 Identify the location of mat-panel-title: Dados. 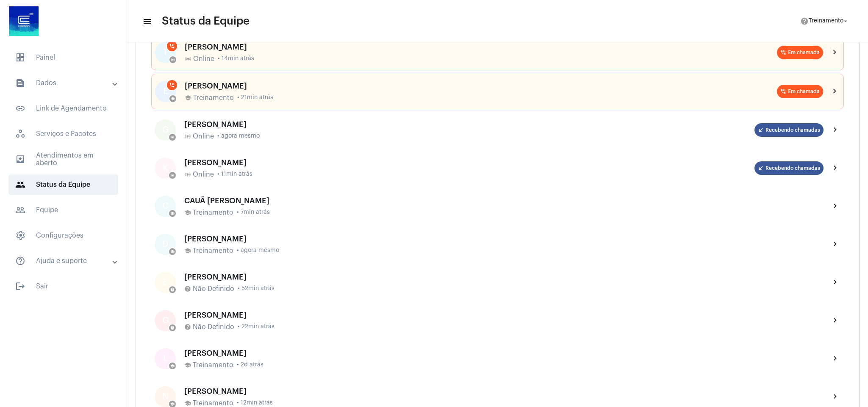
(64, 83).